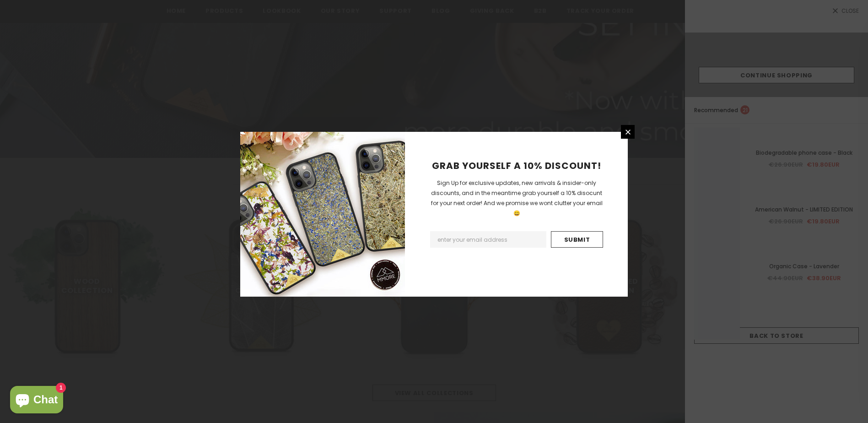  What do you see at coordinates (577, 239) in the screenshot?
I see `input: Submit` at bounding box center [577, 239].